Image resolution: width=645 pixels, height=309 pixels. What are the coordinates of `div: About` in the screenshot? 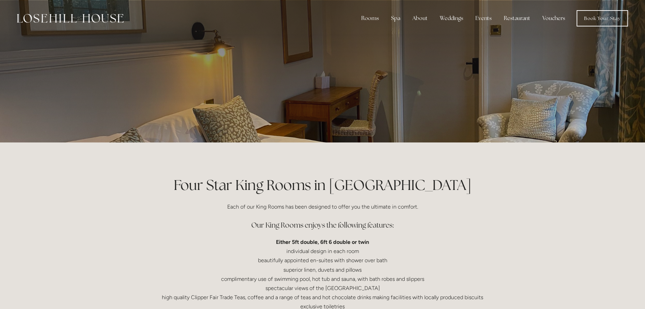 It's located at (420, 18).